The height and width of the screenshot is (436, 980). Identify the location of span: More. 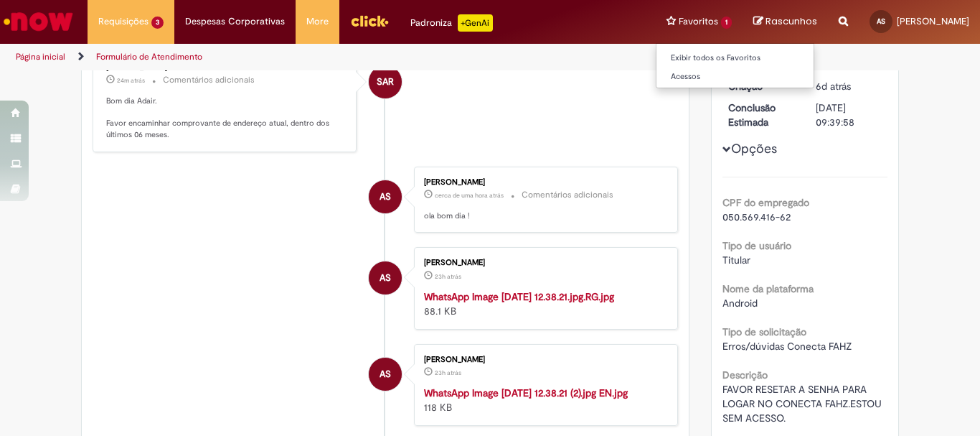
(317, 22).